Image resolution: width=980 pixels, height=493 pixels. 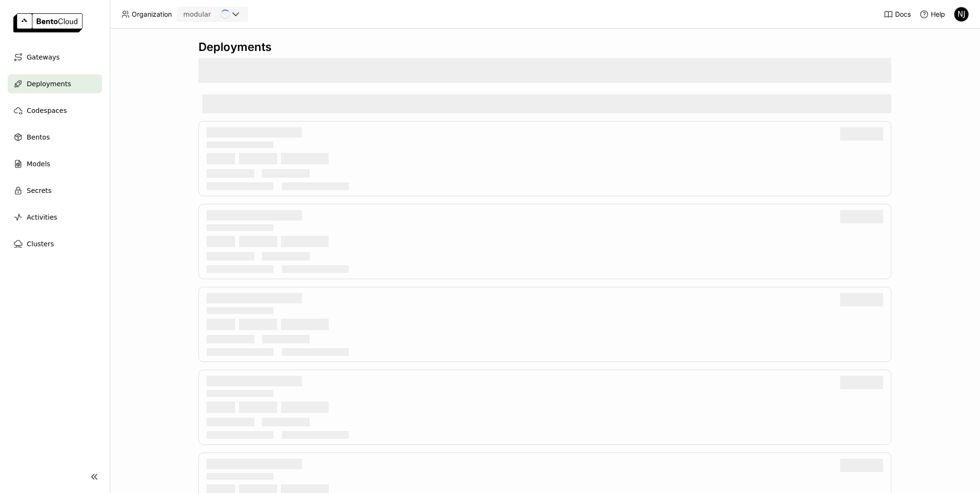 What do you see at coordinates (55, 57) in the screenshot?
I see `a: Gateways` at bounding box center [55, 57].